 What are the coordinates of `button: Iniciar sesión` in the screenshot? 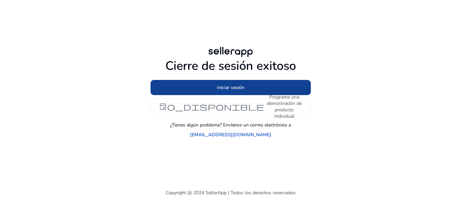 It's located at (231, 87).